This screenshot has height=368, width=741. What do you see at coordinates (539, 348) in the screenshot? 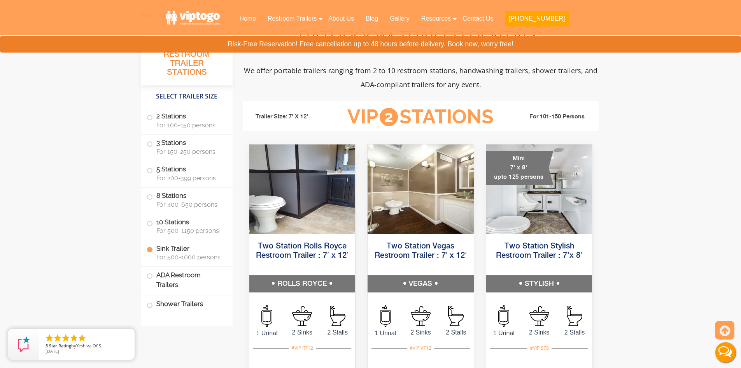
I see `div: #VIP S78` at bounding box center [539, 348].